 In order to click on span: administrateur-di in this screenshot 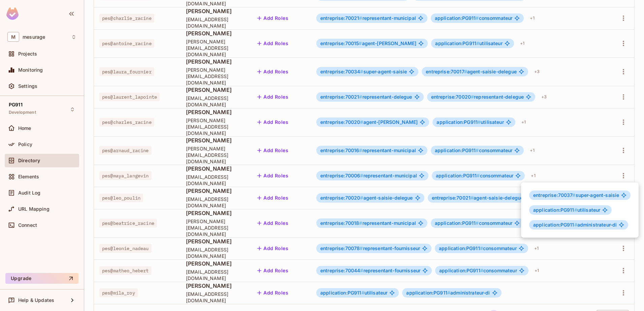, I will do `click(575, 225)`.